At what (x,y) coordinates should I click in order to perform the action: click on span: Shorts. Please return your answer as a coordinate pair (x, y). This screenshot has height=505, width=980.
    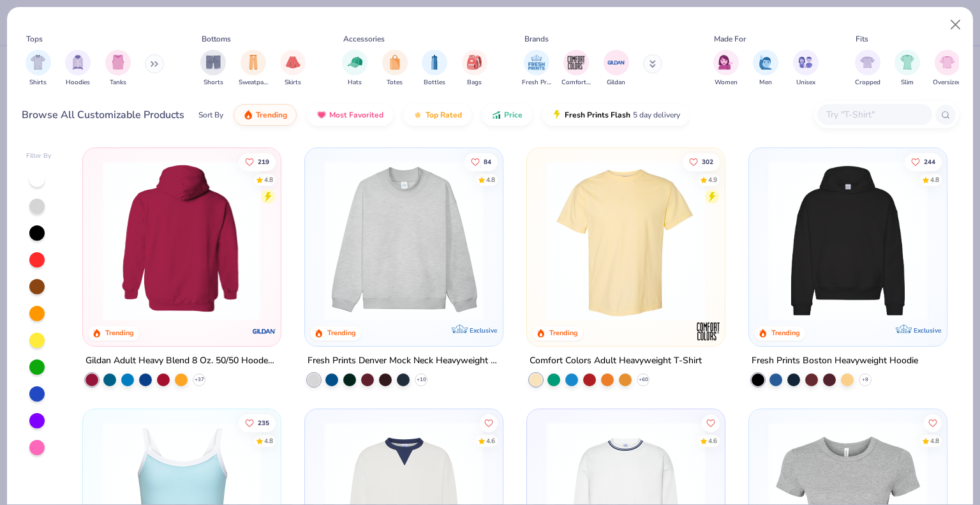
    Looking at the image, I should click on (213, 82).